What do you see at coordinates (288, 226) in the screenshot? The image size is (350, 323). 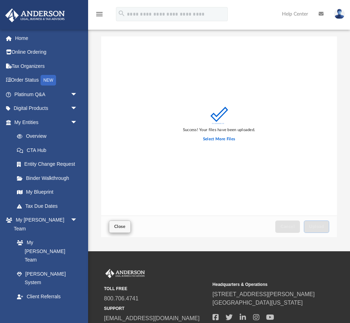 I see `button: Cancel` at bounding box center [288, 226].